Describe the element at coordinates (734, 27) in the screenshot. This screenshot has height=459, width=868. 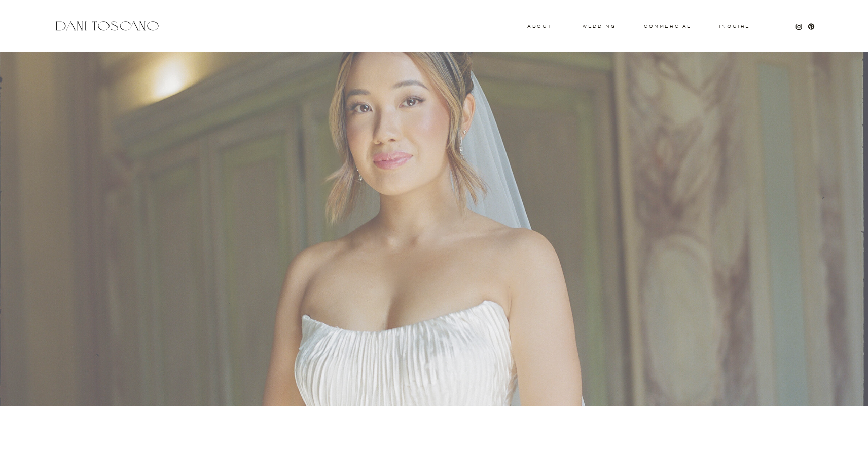
I see `h3: Inquire` at that location.